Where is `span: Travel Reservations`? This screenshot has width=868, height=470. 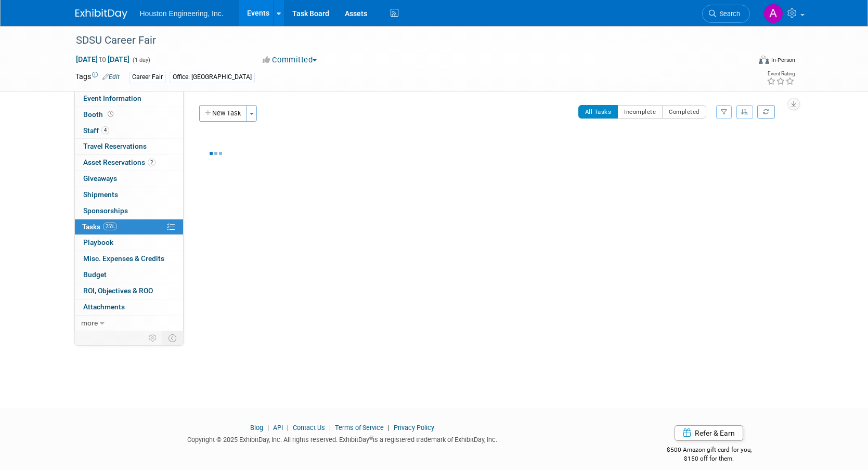 span: Travel Reservations is located at coordinates (115, 146).